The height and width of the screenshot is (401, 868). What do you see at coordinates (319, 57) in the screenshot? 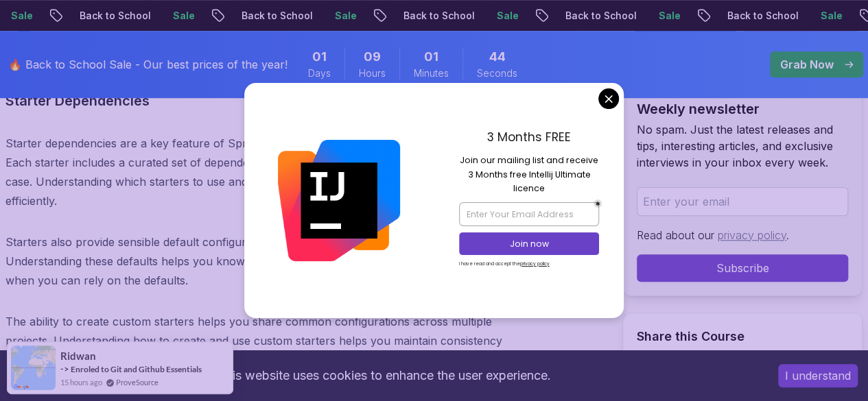
I see `span: 1 Days` at bounding box center [319, 57].